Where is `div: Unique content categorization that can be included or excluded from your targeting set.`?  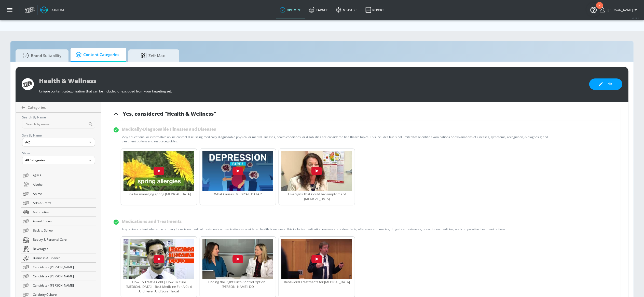
div: Unique content categorization that can be included or excluded from your targeting set. is located at coordinates (311, 90).